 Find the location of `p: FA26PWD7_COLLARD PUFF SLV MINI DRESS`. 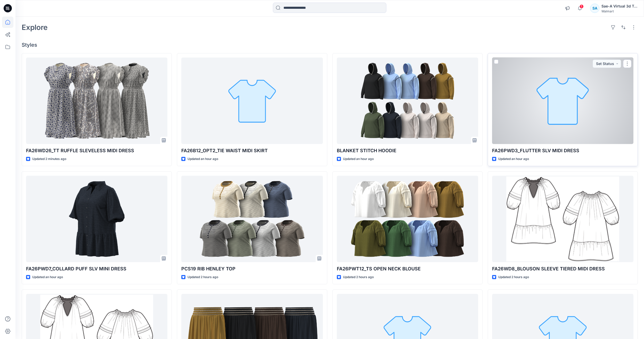

p: FA26PWD7_COLLARD PUFF SLV MINI DRESS is located at coordinates (97, 269).